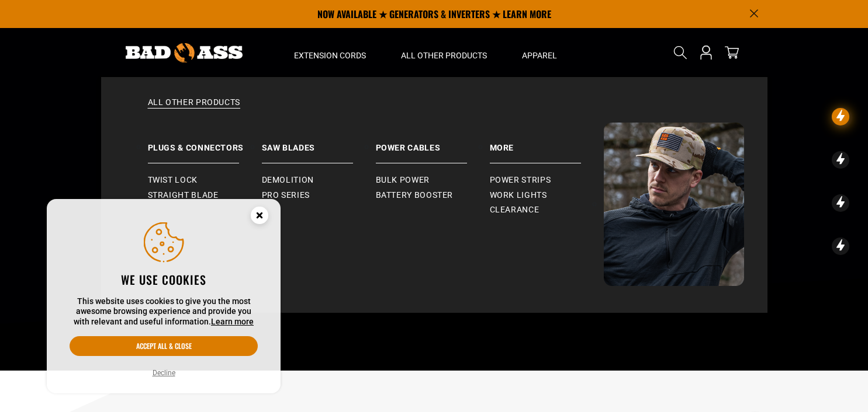 This screenshot has height=412, width=868. Describe the element at coordinates (546, 143) in the screenshot. I see `a: More` at that location.